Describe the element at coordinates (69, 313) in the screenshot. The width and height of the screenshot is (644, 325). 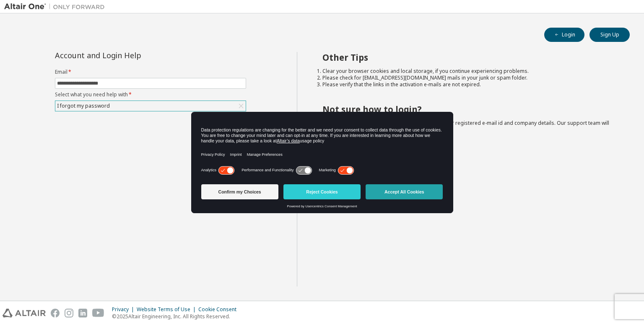
I see `img: instagram.svg` at that location.